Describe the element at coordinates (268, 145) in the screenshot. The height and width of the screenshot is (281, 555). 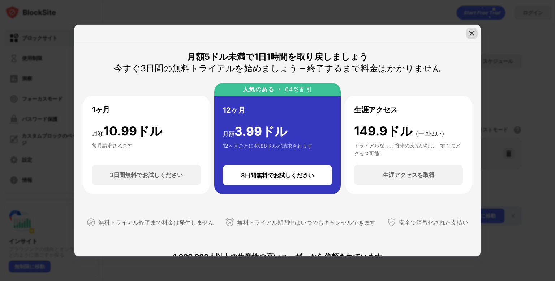
I see `font: 12ヶ月ごとに47.88ドルが請求されます` at that location.